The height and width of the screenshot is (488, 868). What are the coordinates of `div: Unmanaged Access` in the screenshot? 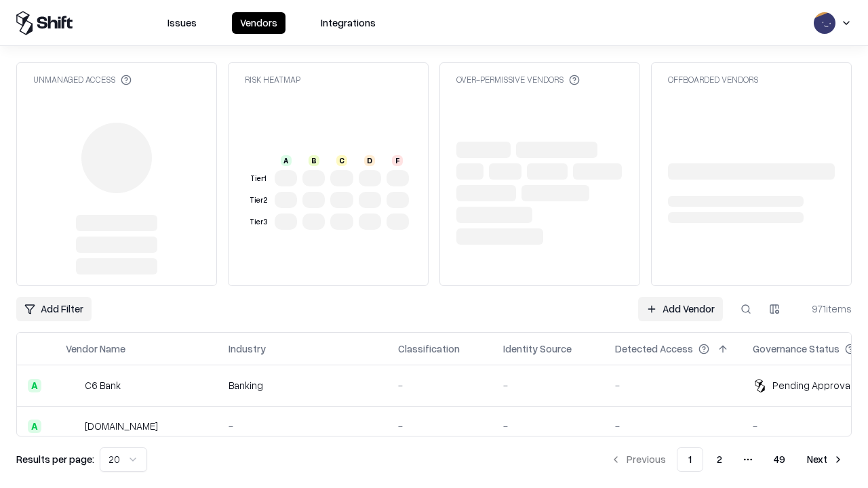 It's located at (82, 79).